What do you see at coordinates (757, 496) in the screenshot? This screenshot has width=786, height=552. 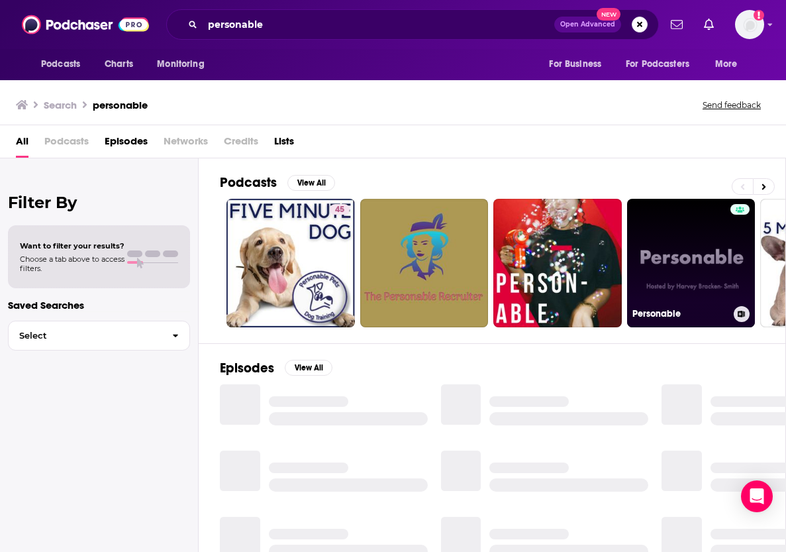 I see `div: Open Intercom Messenger` at bounding box center [757, 496].